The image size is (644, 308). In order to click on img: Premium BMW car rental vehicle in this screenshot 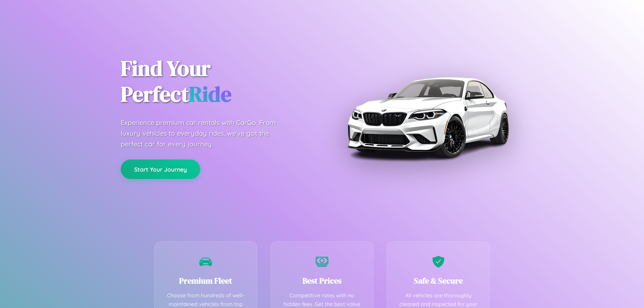, I will do `click(428, 117)`.